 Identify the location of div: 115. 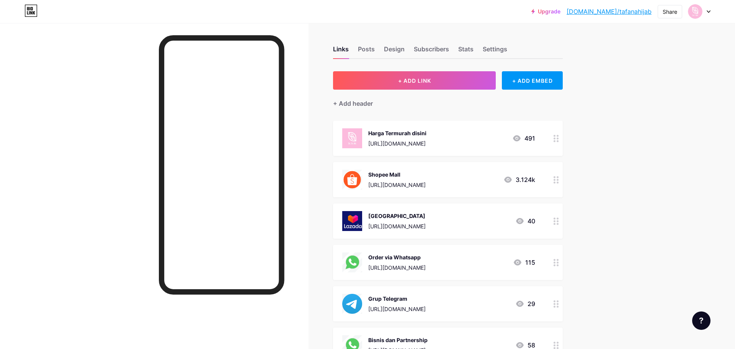
(524, 262).